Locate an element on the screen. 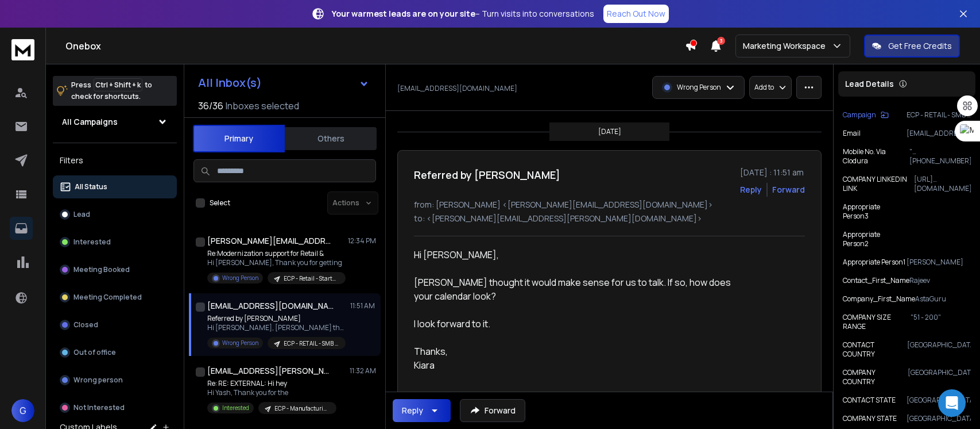 This screenshot has width=980, height=429. button: G is located at coordinates (23, 410).